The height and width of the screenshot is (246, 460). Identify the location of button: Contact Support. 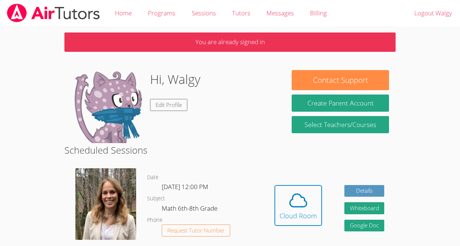
(340, 80).